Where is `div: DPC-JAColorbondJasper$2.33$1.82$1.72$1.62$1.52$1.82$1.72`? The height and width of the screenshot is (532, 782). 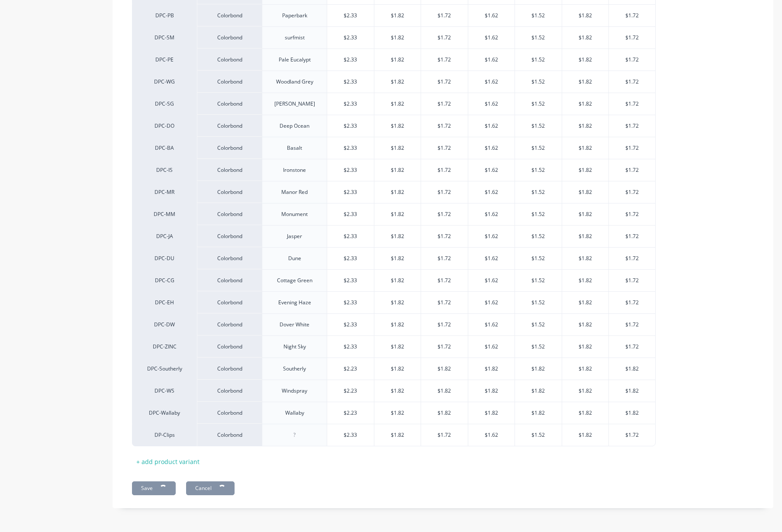 div: DPC-JAColorbondJasper$2.33$1.82$1.72$1.62$1.52$1.82$1.72 is located at coordinates (394, 236).